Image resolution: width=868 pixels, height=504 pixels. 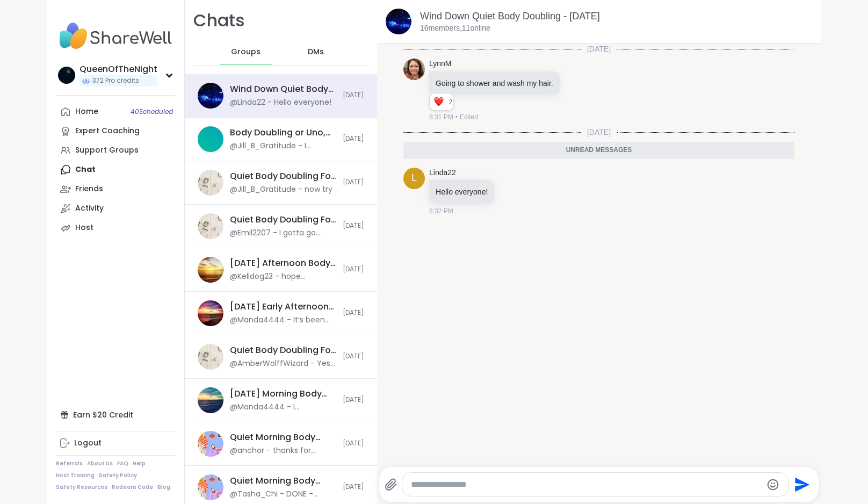 I want to click on img: Body Doubling or Uno, Oct 10, so click(x=211, y=139).